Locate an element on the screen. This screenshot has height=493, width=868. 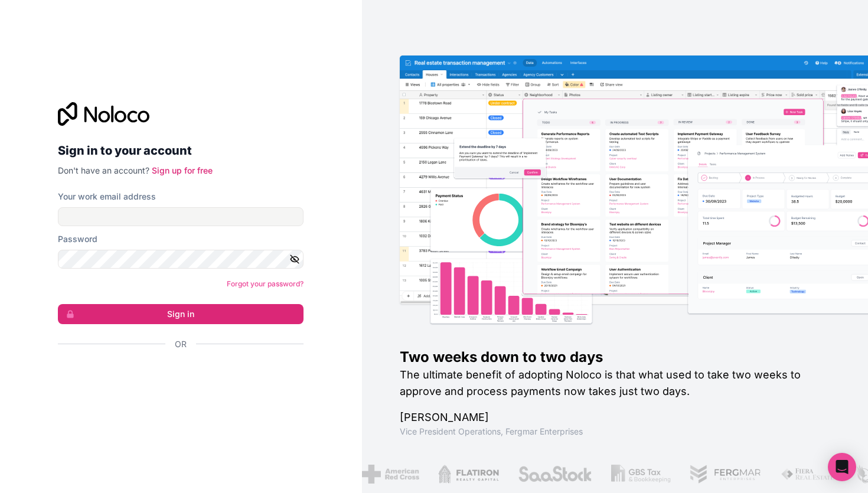
h2: The ultimate benefit of adopting Noloco is that what used to take two weeks to approve and proces... is located at coordinates (615, 383).